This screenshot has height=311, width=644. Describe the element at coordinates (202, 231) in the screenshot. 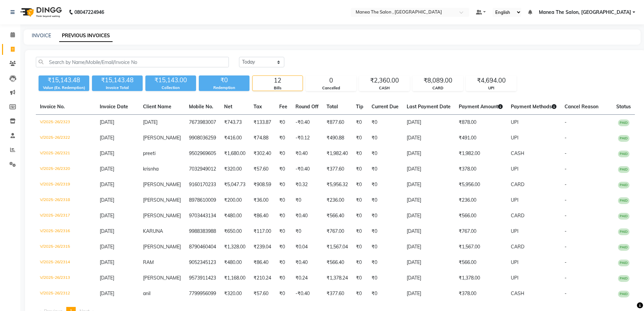

I see `td: 9988383988` at that location.